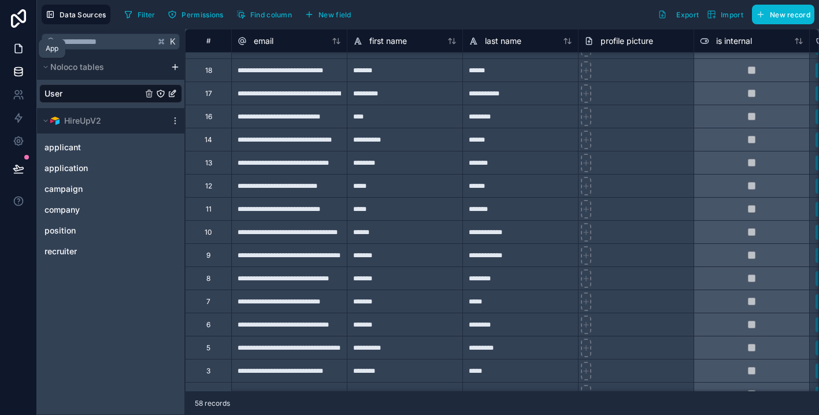  I want to click on div: 12, so click(209, 186).